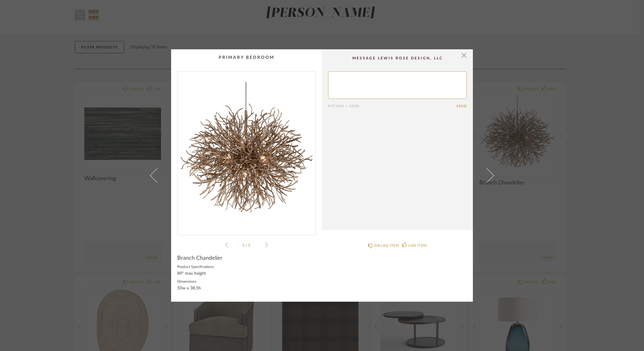 Image resolution: width=644 pixels, height=351 pixels. I want to click on button: Send, so click(462, 106).